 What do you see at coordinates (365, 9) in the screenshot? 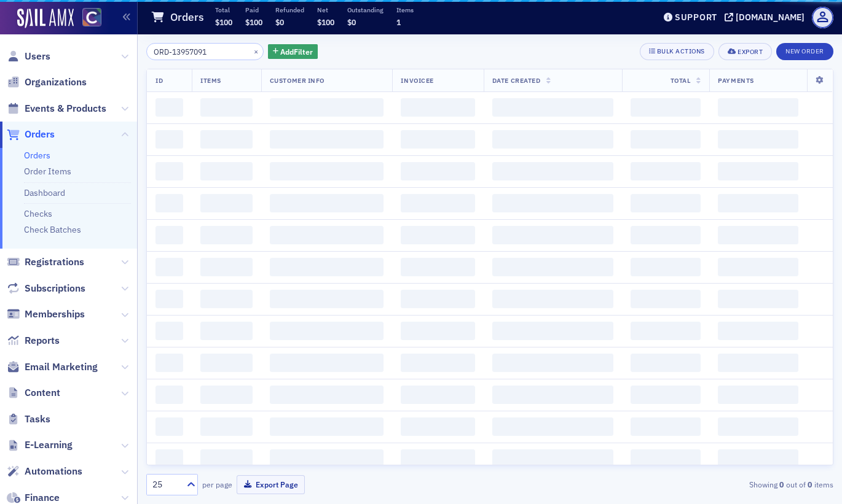
I see `p: Outstanding` at bounding box center [365, 9].